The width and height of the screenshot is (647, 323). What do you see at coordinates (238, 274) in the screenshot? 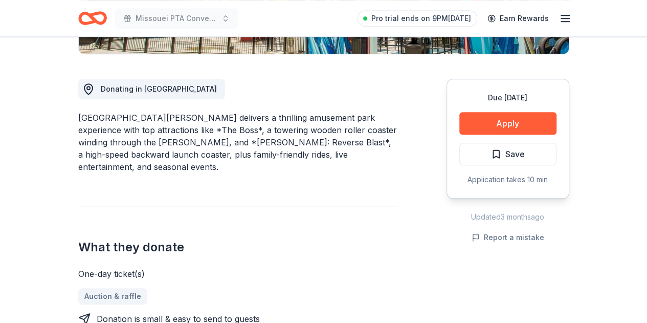
I see `div: One-day ticket(s)` at bounding box center [238, 274].